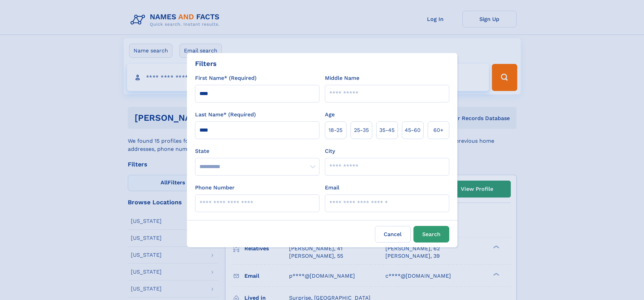 Image resolution: width=644 pixels, height=300 pixels. Describe the element at coordinates (330, 151) in the screenshot. I see `label: City` at that location.